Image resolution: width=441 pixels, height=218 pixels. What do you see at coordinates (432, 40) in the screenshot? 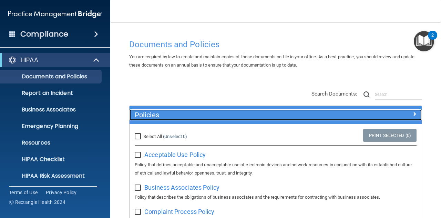
I see `div: 2` at bounding box center [432, 40].